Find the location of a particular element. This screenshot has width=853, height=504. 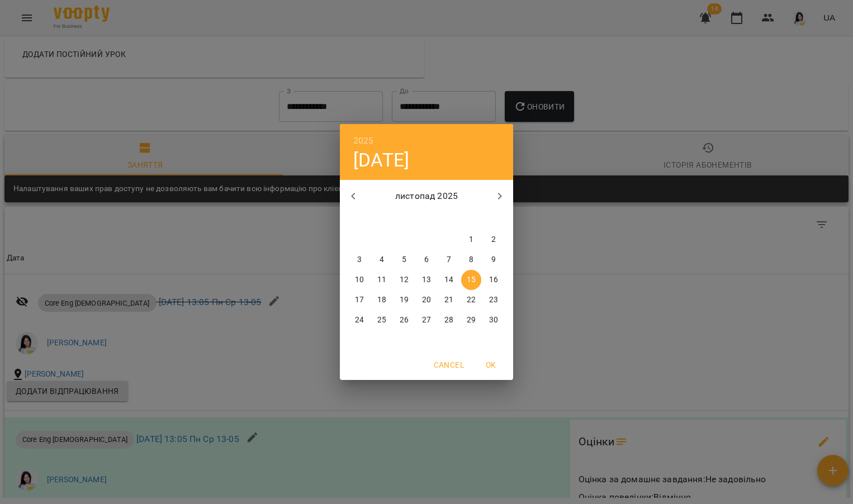

button: 21 is located at coordinates (449, 300).